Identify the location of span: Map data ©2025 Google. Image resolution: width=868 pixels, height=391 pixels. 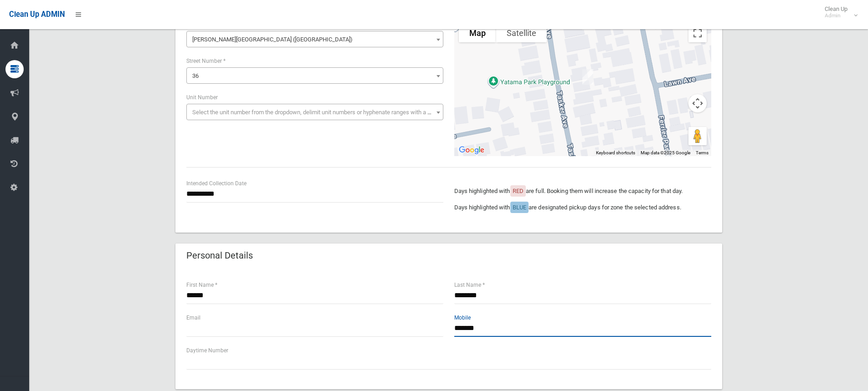
(665, 153).